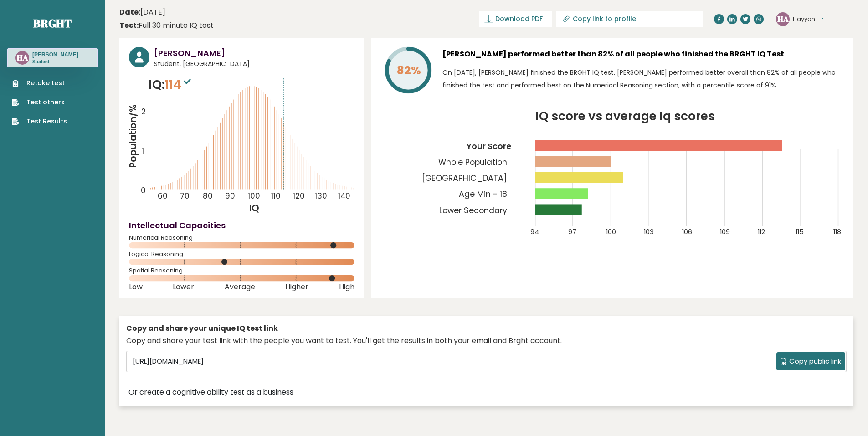 The width and height of the screenshot is (868, 436). What do you see at coordinates (297, 287) in the screenshot?
I see `span: Higher` at bounding box center [297, 287].